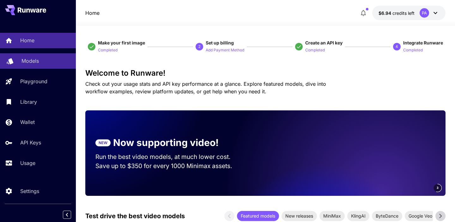  Describe the element at coordinates (409, 13) in the screenshot. I see `button: $6.93755PA` at that location.